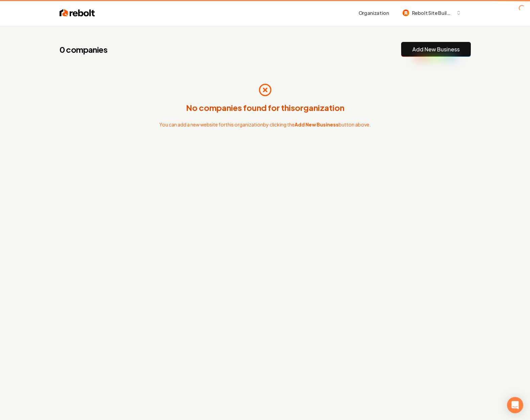 The image size is (530, 420). I want to click on div: Open Intercom Messenger, so click(515, 405).